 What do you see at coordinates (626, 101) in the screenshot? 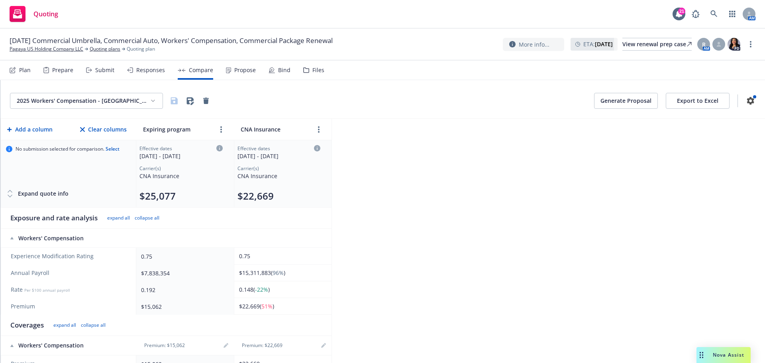
I see `button: Generate Proposal` at bounding box center [626, 101].